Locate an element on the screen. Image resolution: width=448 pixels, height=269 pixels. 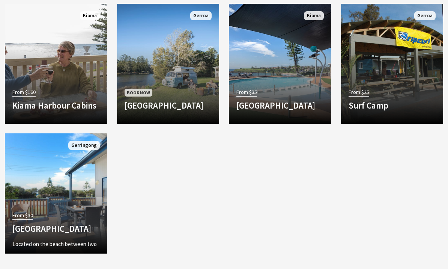
span: From $30 is located at coordinates (23, 215).